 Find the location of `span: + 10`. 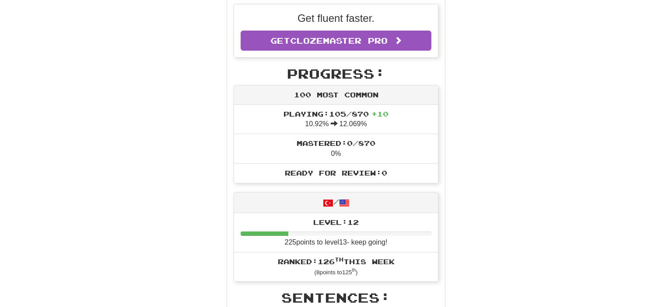

span: + 10 is located at coordinates (380, 114).